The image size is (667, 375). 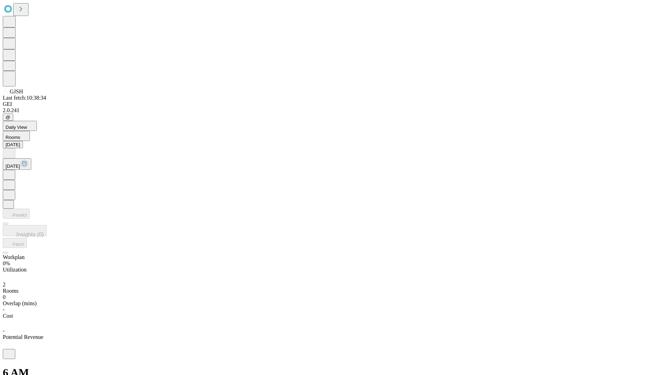 I want to click on div: GEI, so click(x=334, y=104).